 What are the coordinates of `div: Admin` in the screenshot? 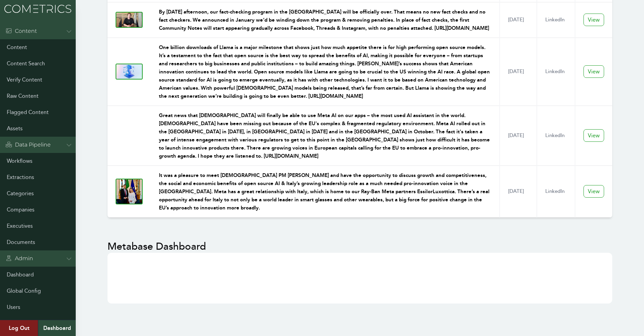 It's located at (20, 258).